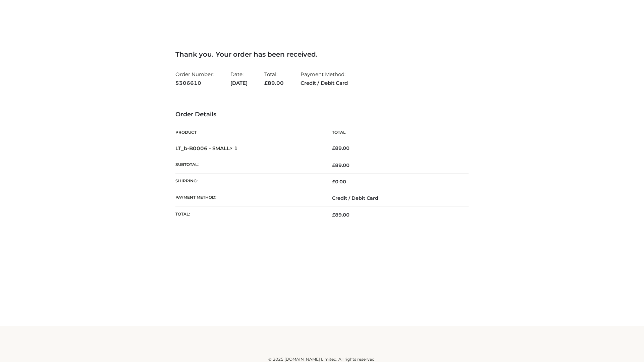  What do you see at coordinates (248, 133) in the screenshot?
I see `th: Product` at bounding box center [248, 133].